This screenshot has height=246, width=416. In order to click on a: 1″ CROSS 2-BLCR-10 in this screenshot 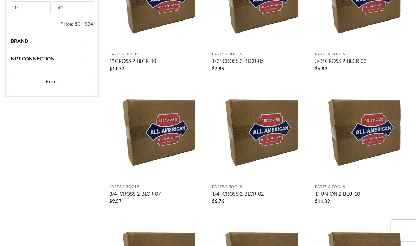, I will do `click(133, 62)`.